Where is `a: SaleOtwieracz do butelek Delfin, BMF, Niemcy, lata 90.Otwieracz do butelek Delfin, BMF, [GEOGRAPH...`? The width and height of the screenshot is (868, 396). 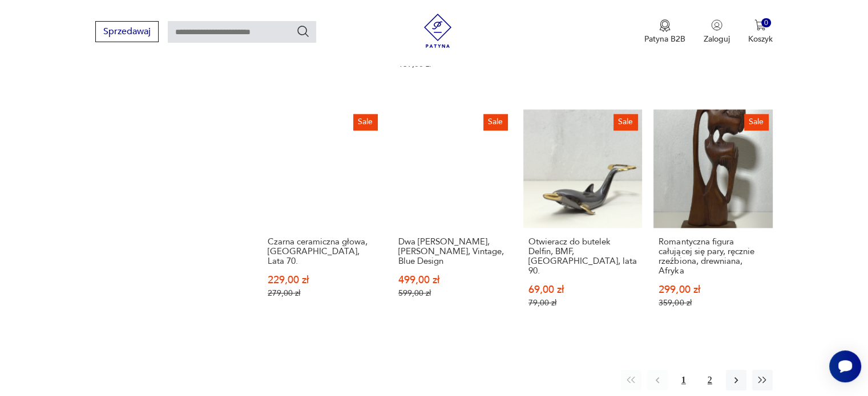 a: SaleOtwieracz do butelek Delfin, BMF, Niemcy, lata 90.Otwieracz do butelek Delfin, BMF, [GEOGRAPH... is located at coordinates (583, 220).